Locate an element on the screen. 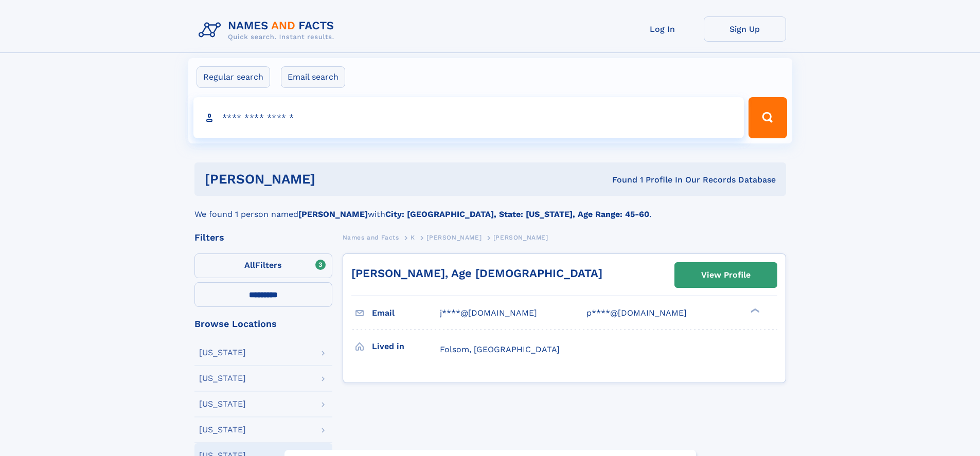 This screenshot has width=980, height=456. img: Logo Names and Facts is located at coordinates (269, 30).